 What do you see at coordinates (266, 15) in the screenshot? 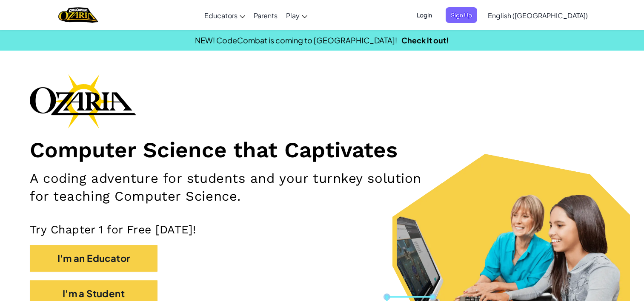
I see `a: Parents` at bounding box center [266, 15].